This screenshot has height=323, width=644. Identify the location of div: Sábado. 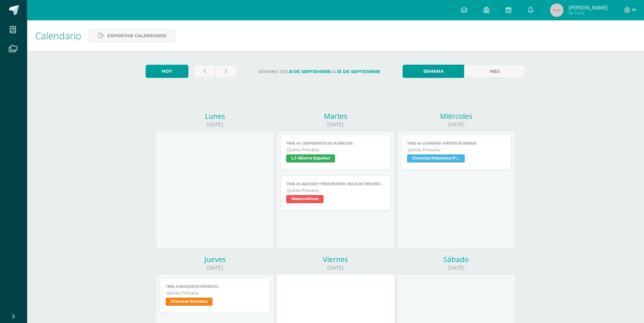
(456, 260).